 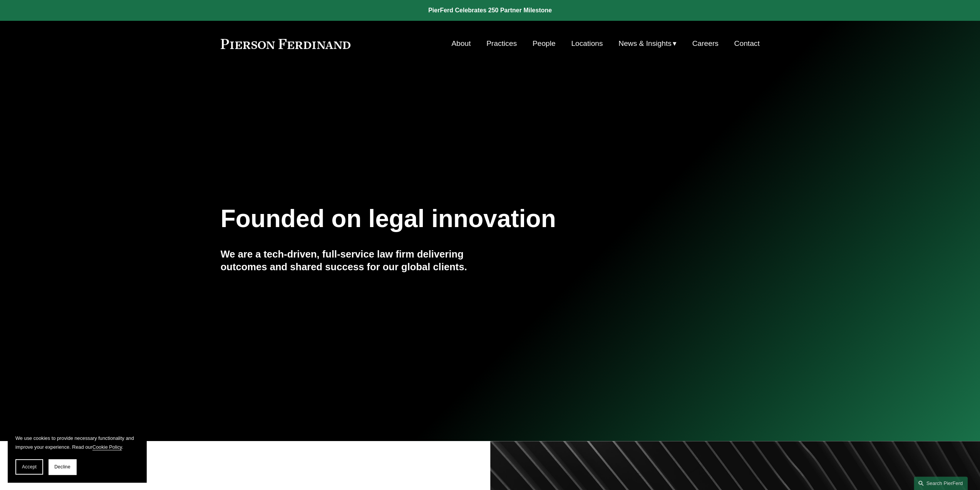 What do you see at coordinates (645, 43) in the screenshot?
I see `span: News & Insights` at bounding box center [645, 43].